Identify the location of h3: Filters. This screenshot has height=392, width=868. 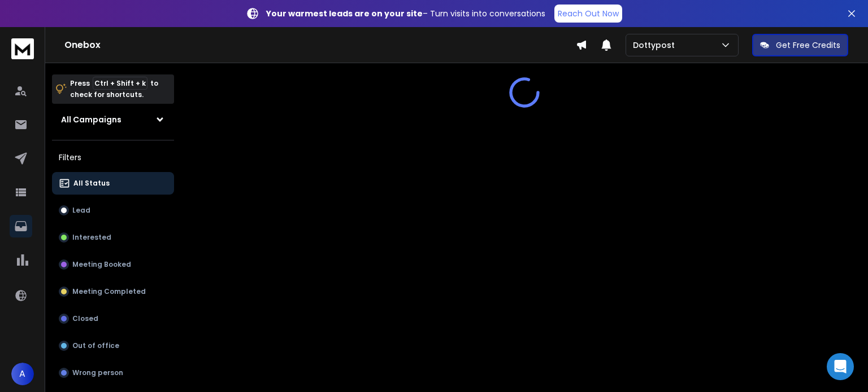
(113, 158).